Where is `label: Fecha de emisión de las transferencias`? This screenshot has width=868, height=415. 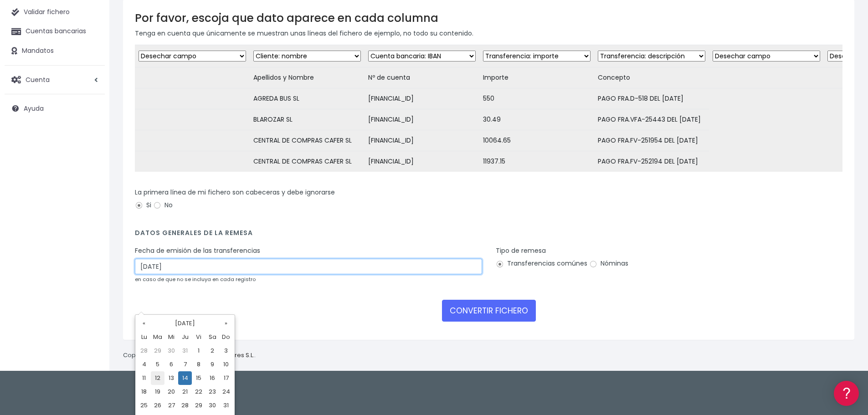
label: Fecha de emisión de las transferencias is located at coordinates (197, 251).